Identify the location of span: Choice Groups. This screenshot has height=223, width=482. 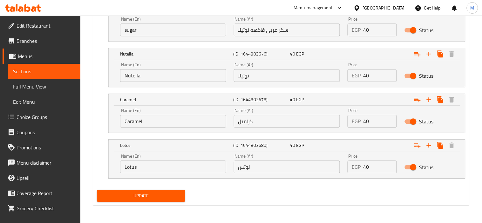
(46, 117).